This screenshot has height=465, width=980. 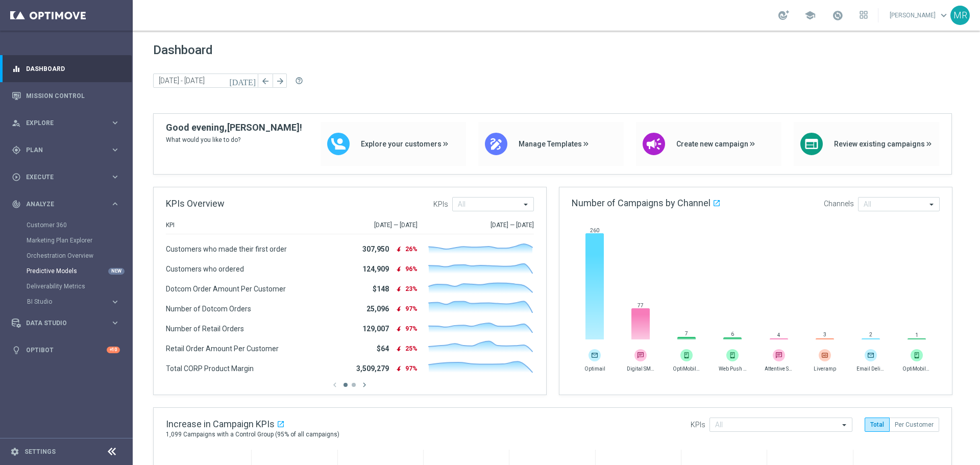 What do you see at coordinates (66, 241) in the screenshot?
I see `a: Marketing Plan Explorer` at bounding box center [66, 241].